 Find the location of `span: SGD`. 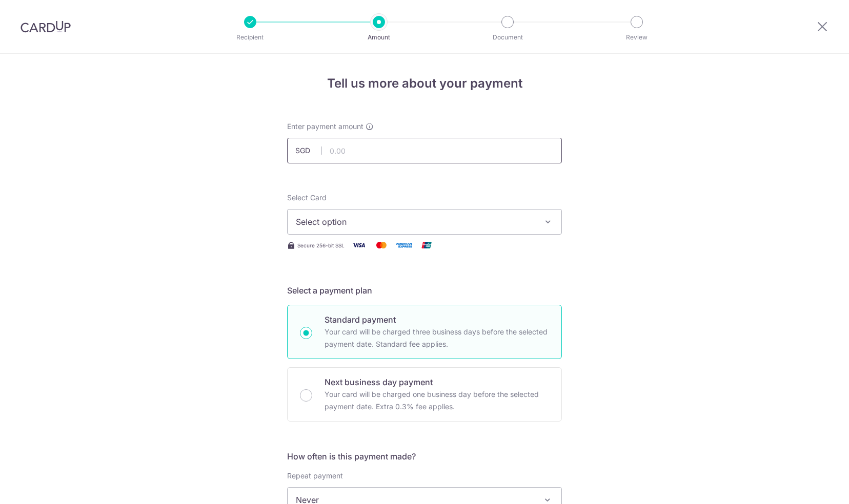

span: SGD is located at coordinates (309, 150).